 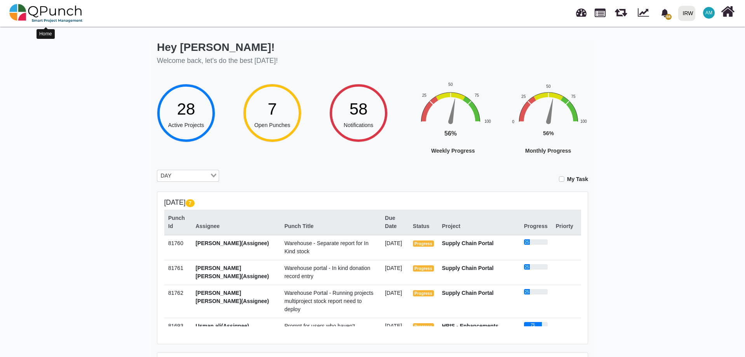 I want to click on a: AM, so click(x=709, y=13).